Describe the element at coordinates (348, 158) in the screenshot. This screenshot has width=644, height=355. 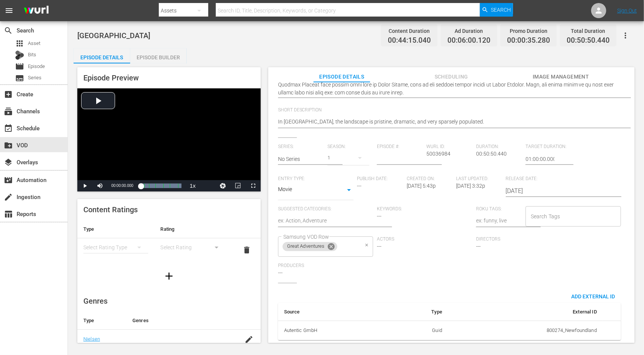
I see `div: 1` at that location.